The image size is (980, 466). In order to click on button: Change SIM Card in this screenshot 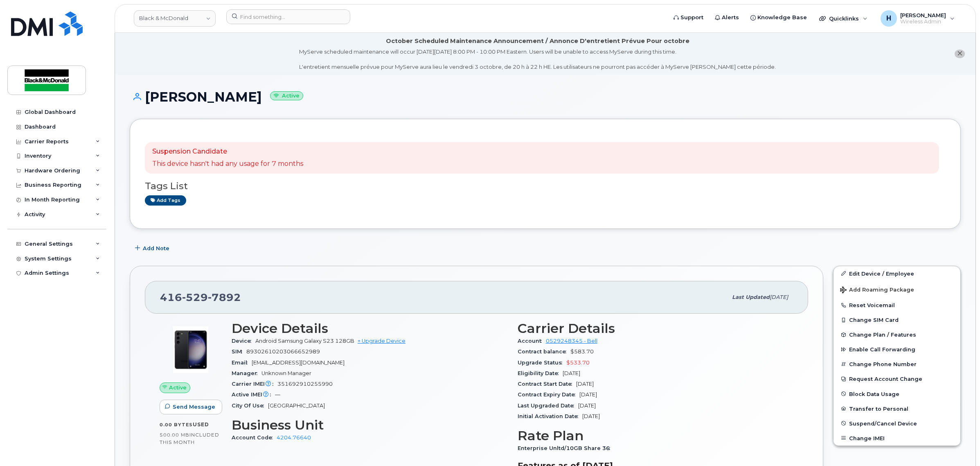, I will do `click(897, 320)`.